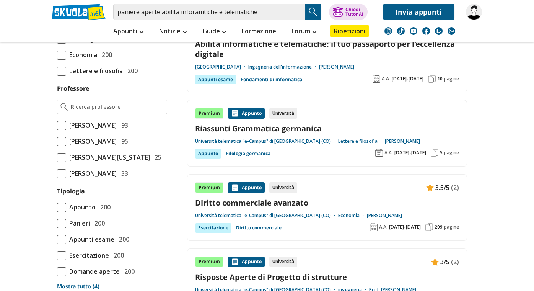 The width and height of the screenshot is (534, 291). Describe the element at coordinates (112, 286) in the screenshot. I see `a: Mostra tutto (4)` at that location.